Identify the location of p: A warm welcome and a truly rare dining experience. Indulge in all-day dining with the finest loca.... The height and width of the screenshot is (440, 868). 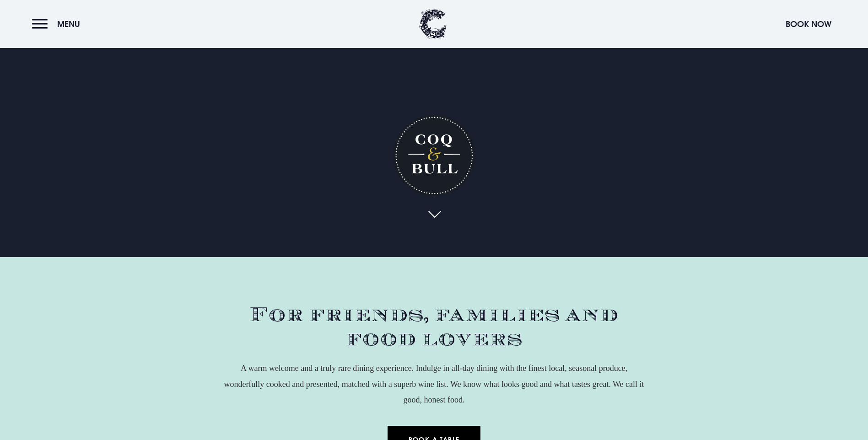
(434, 384).